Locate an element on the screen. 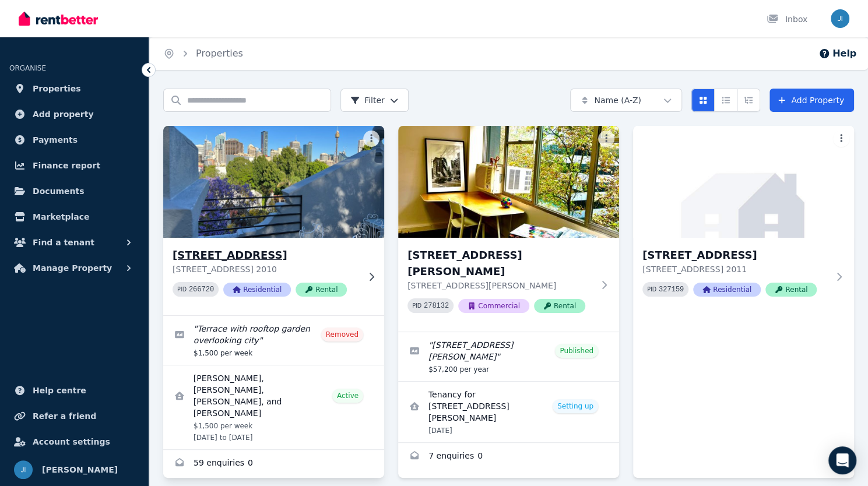  a: View details for Tenancy for 107 Walker Street, North Sydney is located at coordinates (508, 412).